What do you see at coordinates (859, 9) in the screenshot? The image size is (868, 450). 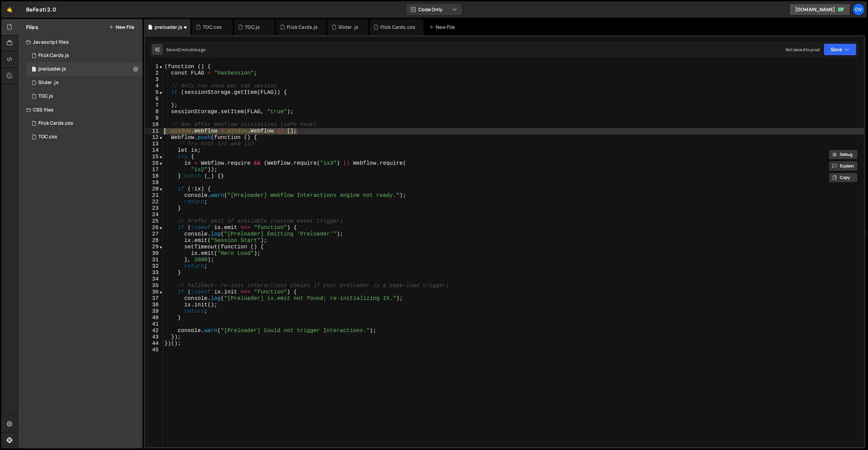 I see `div: Ov` at bounding box center [859, 9].